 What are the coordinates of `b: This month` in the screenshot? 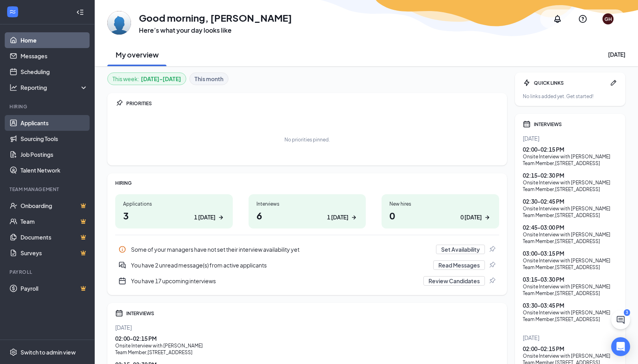 It's located at (209, 79).